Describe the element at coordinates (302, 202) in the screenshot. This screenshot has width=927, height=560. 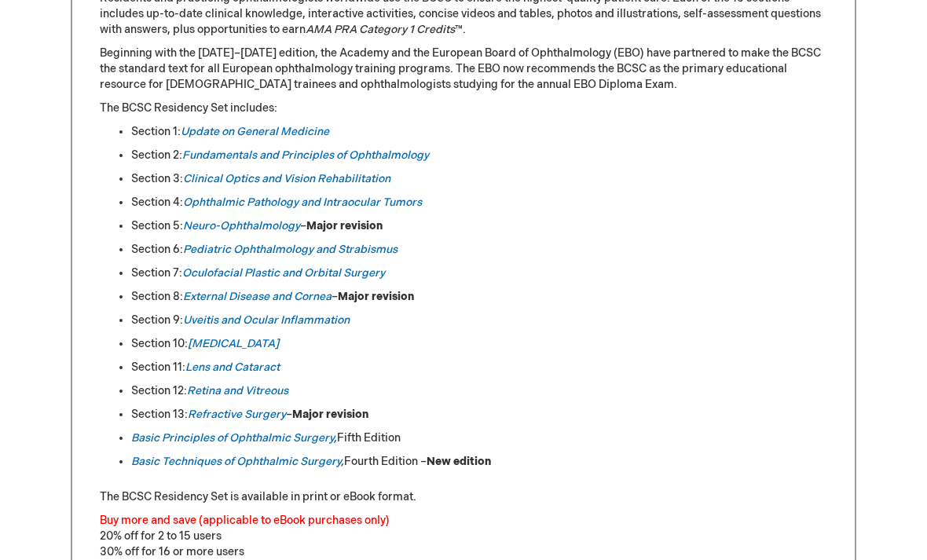
I see `a: Ophthalmic Pathology and Intraocular Tumors` at that location.